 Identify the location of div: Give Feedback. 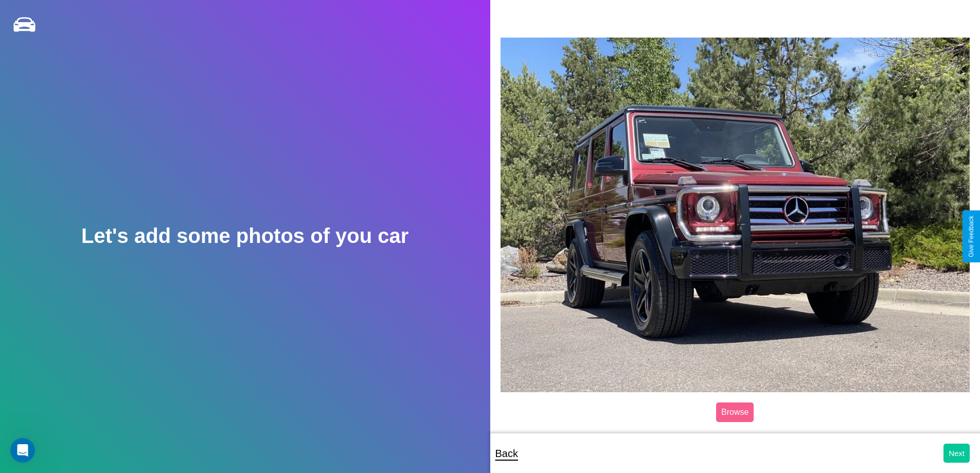
(972, 236).